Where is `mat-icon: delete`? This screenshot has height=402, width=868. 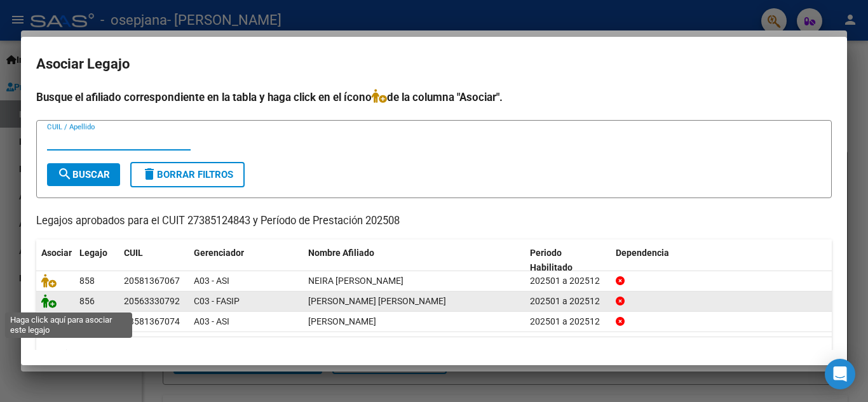
mat-icon: delete is located at coordinates (150, 174).